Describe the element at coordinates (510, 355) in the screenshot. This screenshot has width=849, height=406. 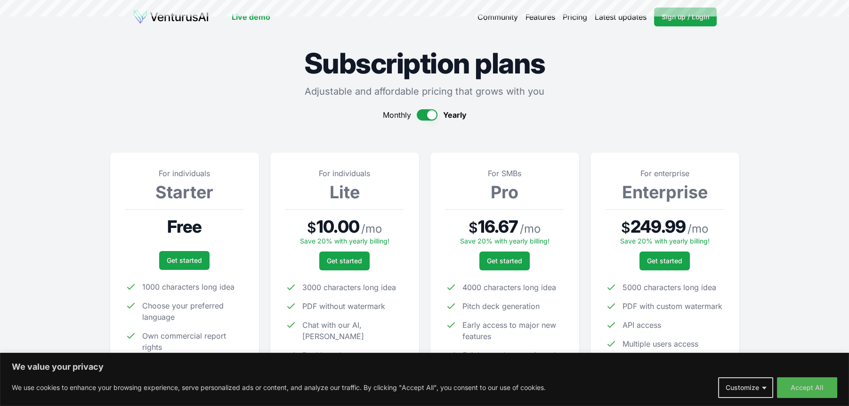
I see `span: 5 Advanced reports/month` at that location.